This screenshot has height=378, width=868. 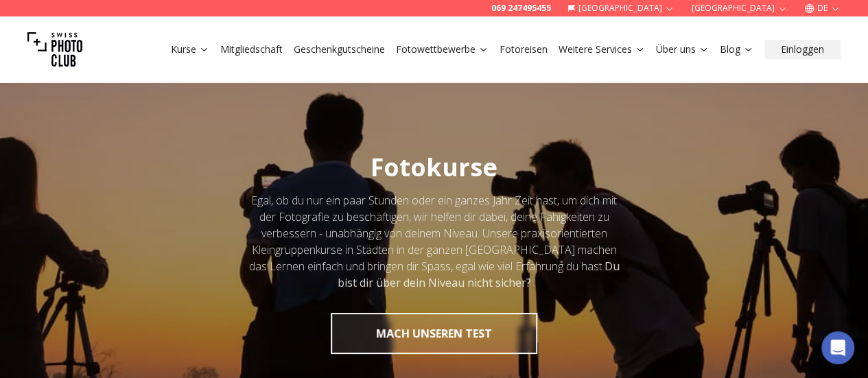 I want to click on img: Swiss photo club, so click(x=55, y=49).